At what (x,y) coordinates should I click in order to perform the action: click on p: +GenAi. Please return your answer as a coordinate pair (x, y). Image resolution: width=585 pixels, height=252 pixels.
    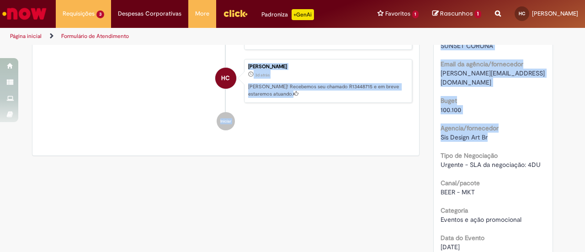
    Looking at the image, I should click on (303, 15).